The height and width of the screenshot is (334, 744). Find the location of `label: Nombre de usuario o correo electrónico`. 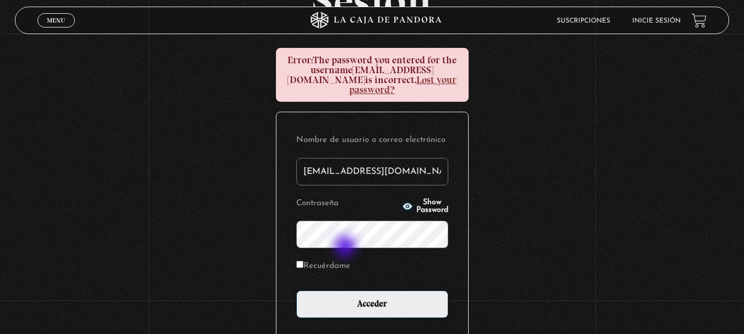

label: Nombre de usuario o correo electrónico is located at coordinates (372, 141).